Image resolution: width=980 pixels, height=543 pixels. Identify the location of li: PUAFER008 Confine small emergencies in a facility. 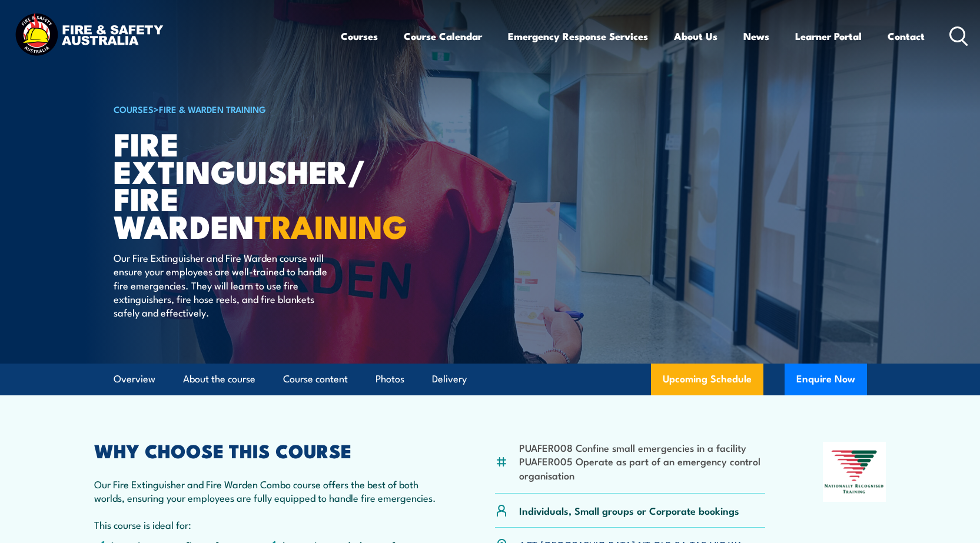
(642, 447).